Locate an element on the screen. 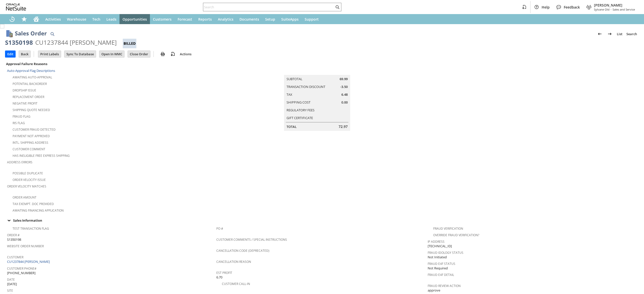 The width and height of the screenshot is (644, 294). span: Documents is located at coordinates (249, 19).